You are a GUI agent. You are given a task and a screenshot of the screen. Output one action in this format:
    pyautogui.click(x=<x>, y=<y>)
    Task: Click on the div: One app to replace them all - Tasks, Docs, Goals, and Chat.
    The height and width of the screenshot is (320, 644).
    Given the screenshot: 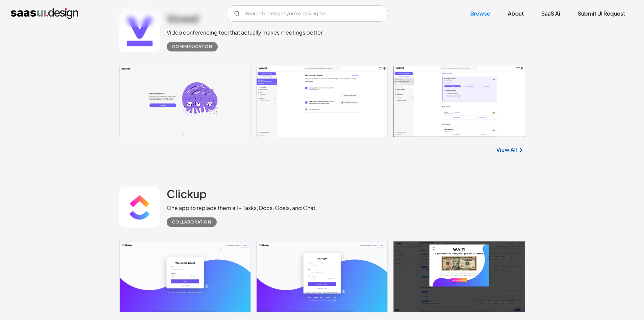 What is the action you would take?
    pyautogui.click(x=242, y=208)
    